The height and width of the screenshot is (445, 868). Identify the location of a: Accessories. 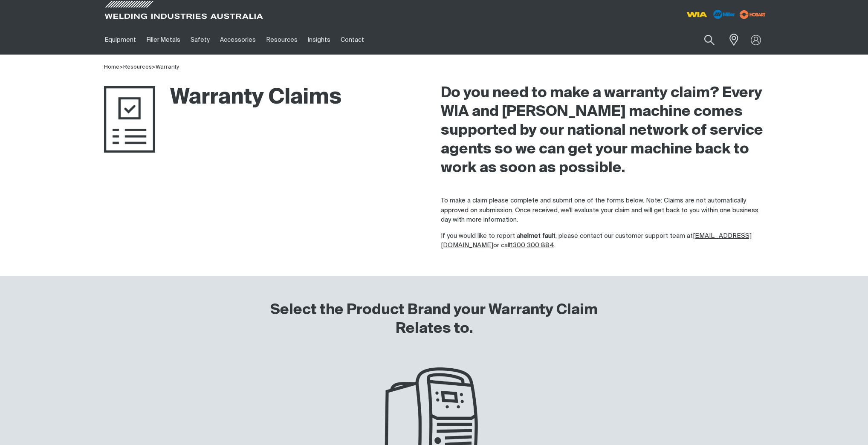
(238, 39).